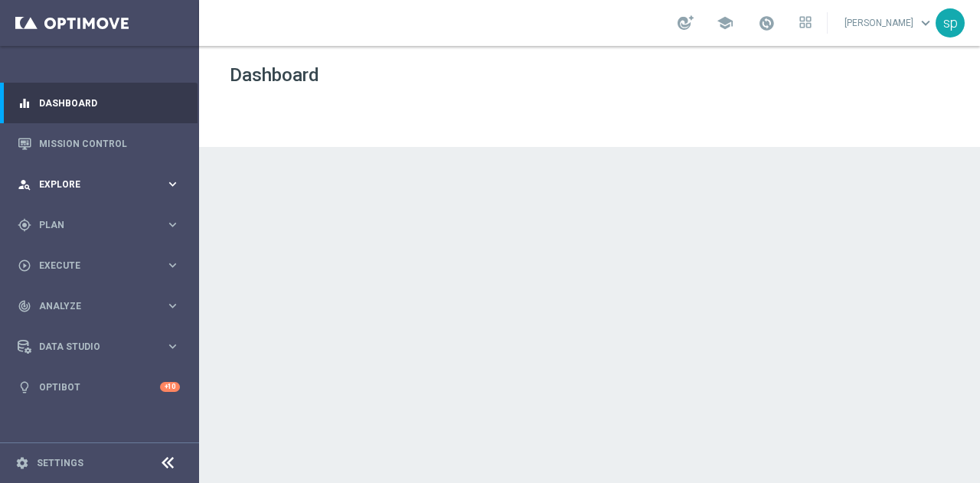  I want to click on div: play_circle_outline Execute keyboard_arrow_right, so click(99, 266).